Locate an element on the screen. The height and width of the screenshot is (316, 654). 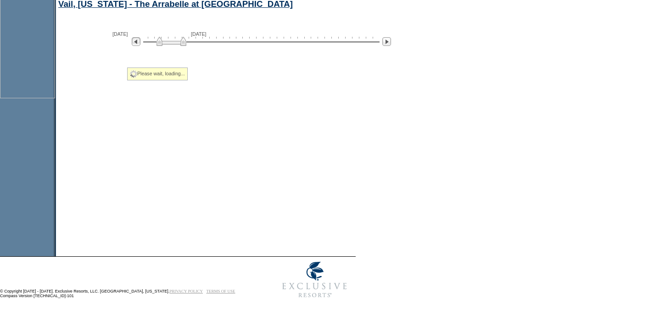
a: PRIVACY POLICY is located at coordinates (186, 291).